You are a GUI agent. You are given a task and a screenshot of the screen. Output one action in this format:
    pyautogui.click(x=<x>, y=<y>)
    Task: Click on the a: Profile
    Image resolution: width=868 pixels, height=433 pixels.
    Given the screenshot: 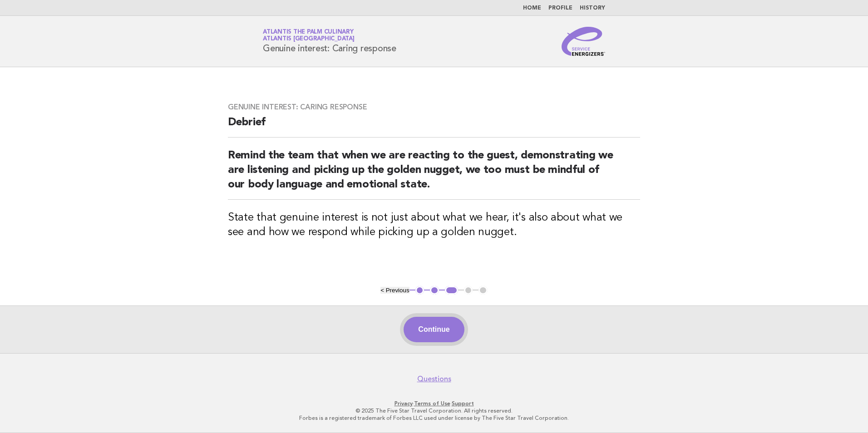 What is the action you would take?
    pyautogui.click(x=560, y=8)
    